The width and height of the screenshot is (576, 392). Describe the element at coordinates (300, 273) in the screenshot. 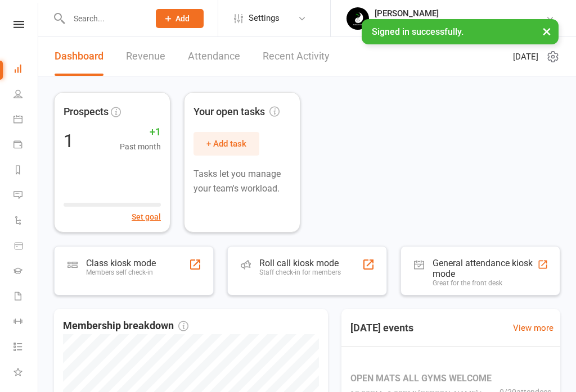

I see `div: Staff check-in for members` at that location.